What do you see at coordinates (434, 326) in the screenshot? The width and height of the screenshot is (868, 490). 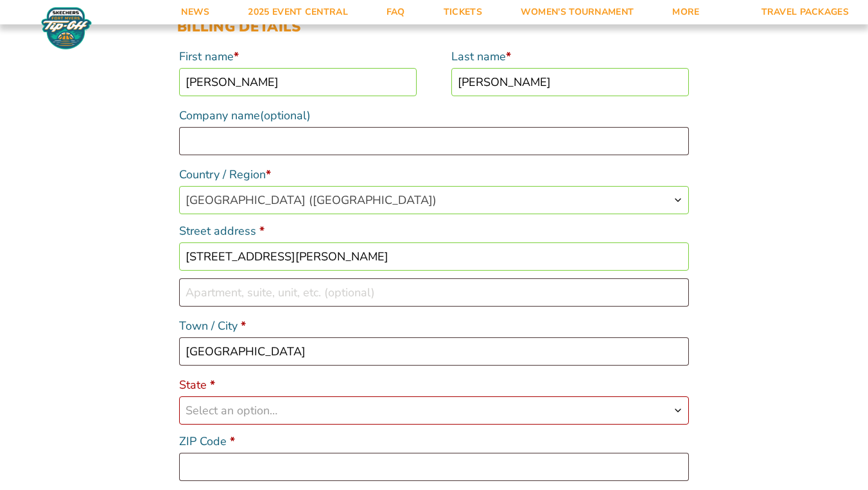 I see `label: Town / City` at bounding box center [434, 326].